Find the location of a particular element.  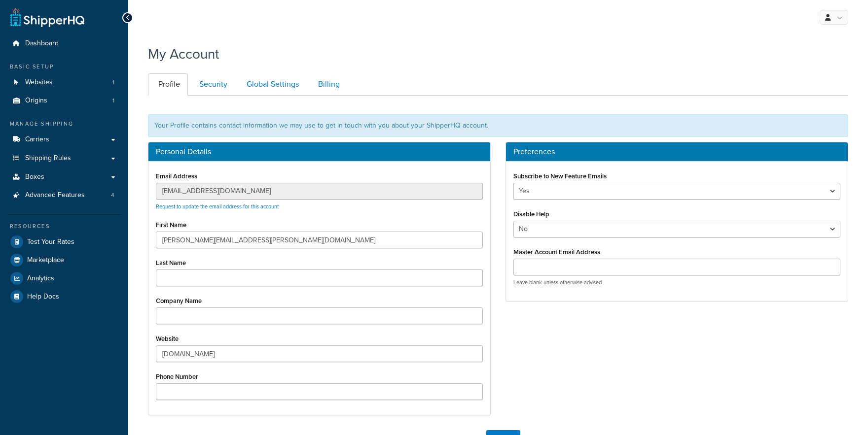

h1: My Account is located at coordinates (183, 54).